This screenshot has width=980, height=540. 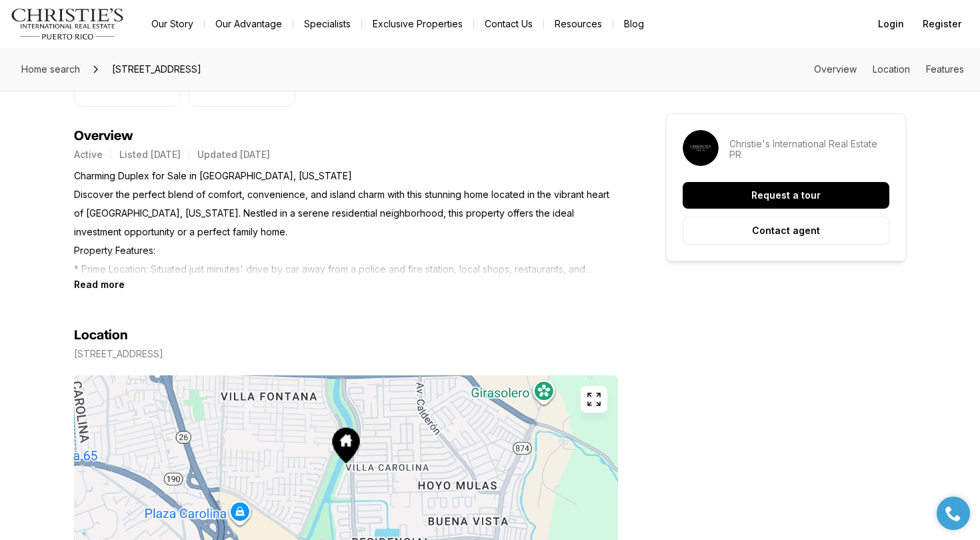 I want to click on img: logo, so click(x=68, y=24).